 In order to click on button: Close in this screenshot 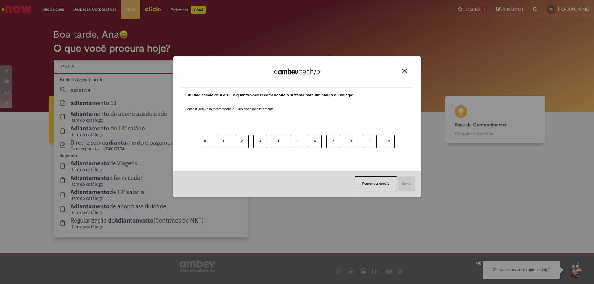, I will do `click(404, 71)`.